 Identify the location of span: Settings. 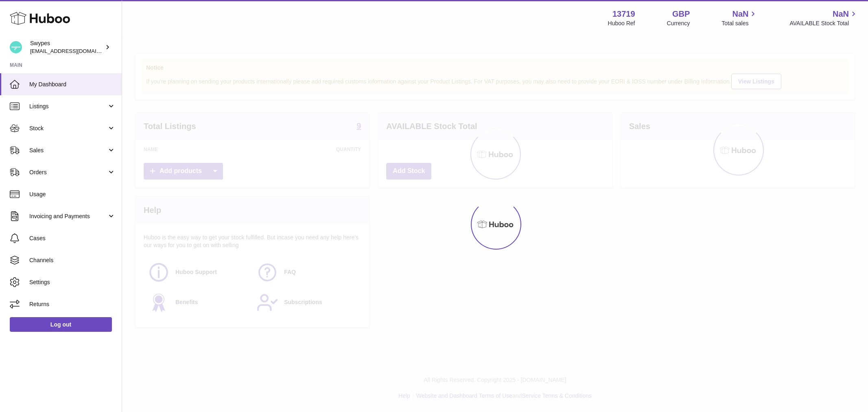
(72, 282).